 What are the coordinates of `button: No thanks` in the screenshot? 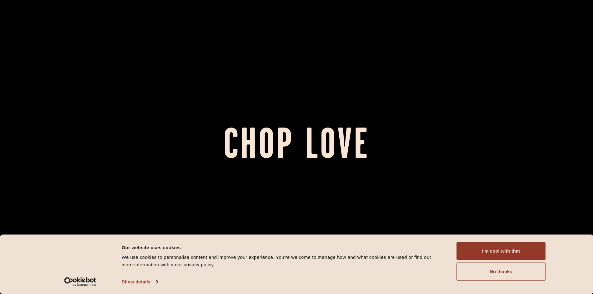 It's located at (501, 272).